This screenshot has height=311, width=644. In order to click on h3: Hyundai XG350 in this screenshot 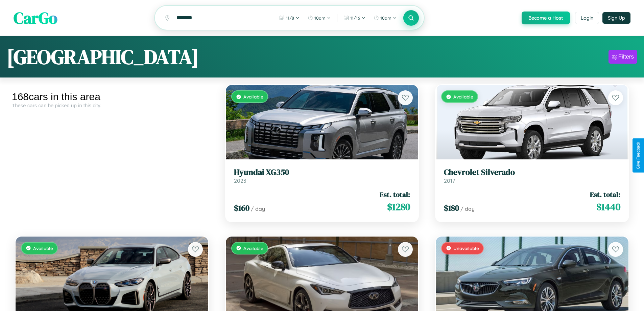, I will do `click(322, 172)`.